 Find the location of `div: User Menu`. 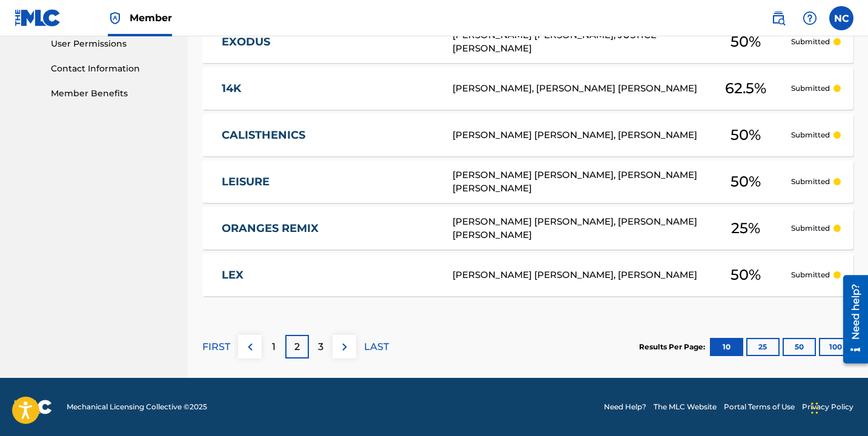

div: User Menu is located at coordinates (841, 18).